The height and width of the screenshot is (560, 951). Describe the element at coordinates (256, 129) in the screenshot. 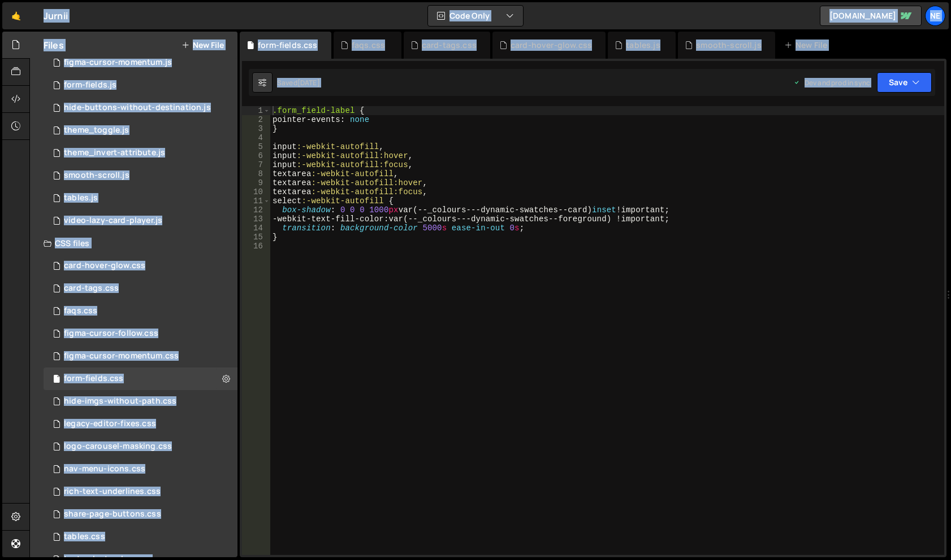

I see `div: 3` at that location.